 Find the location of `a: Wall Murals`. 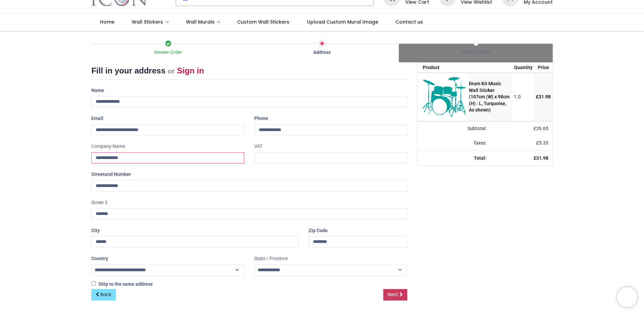

a: Wall Murals is located at coordinates (203, 22).